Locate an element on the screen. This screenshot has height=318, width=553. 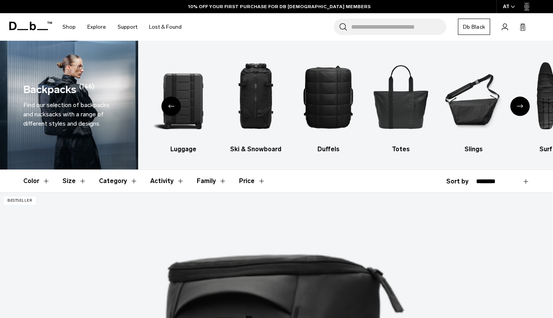
a: Db Slings is located at coordinates (474, 103).